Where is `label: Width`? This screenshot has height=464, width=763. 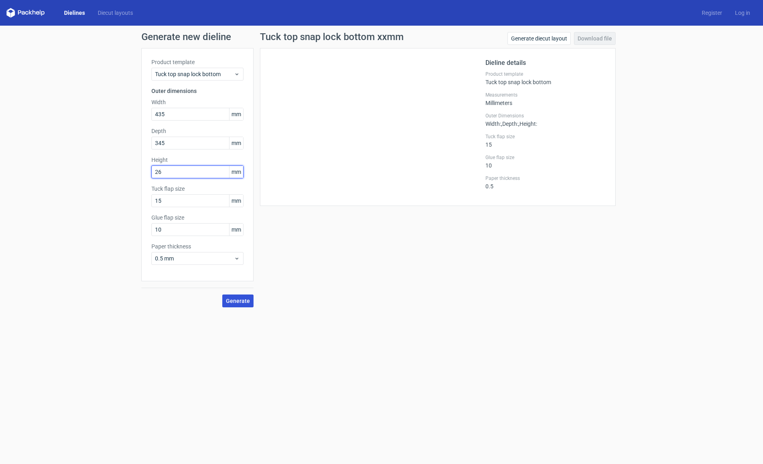 label: Width is located at coordinates (197, 102).